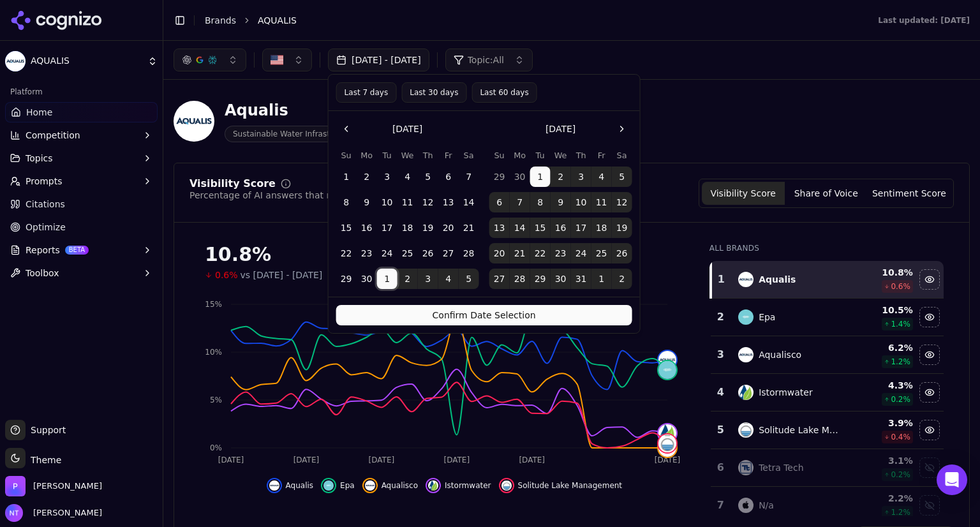 This screenshot has height=527, width=980. What do you see at coordinates (622, 202) in the screenshot?
I see `button: Saturday, July 12th, 2025, selected` at bounding box center [622, 202].